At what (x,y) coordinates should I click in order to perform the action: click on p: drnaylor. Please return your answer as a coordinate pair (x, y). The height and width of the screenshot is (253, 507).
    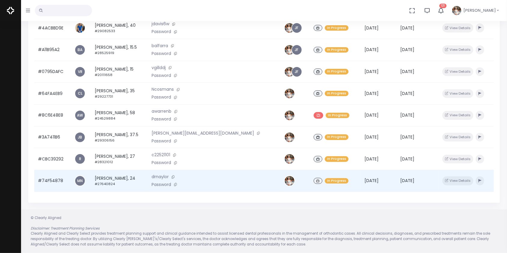
    Looking at the image, I should click on (214, 177).